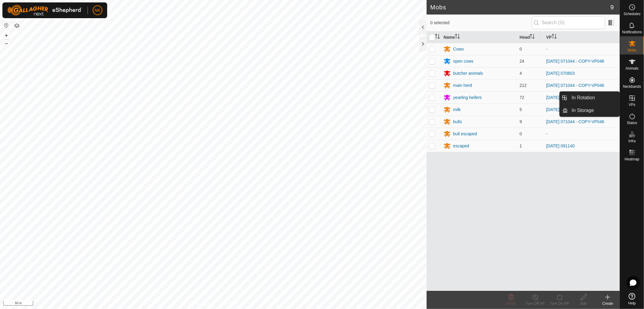 The width and height of the screenshot is (644, 309). Describe the element at coordinates (521, 109) in the screenshot. I see `span: 5` at that location.